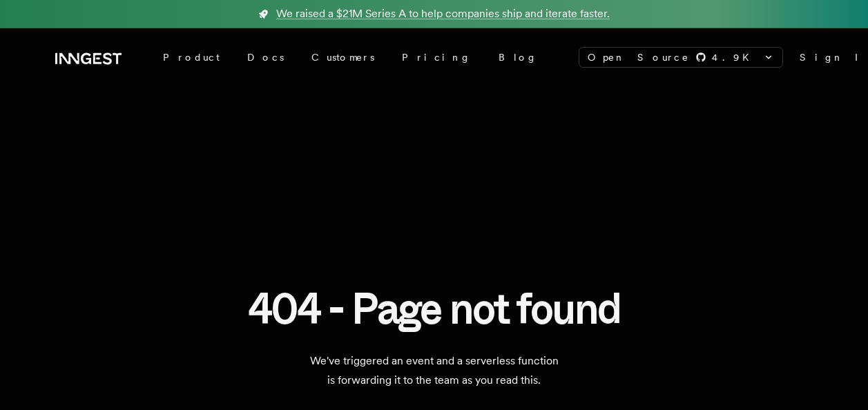 This screenshot has width=868, height=410. I want to click on span: Open Source, so click(639, 58).